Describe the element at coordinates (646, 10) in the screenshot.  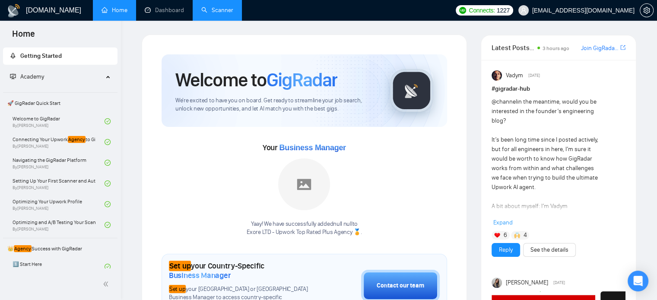
I see `a: setting` at that location.